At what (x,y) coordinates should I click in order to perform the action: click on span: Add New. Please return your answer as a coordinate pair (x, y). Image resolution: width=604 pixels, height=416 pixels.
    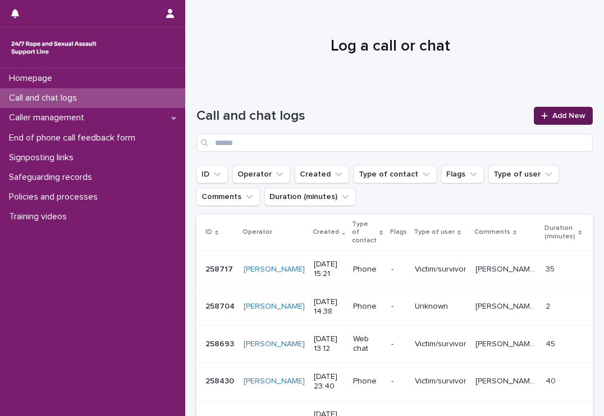
    Looking at the image, I should click on (569, 116).